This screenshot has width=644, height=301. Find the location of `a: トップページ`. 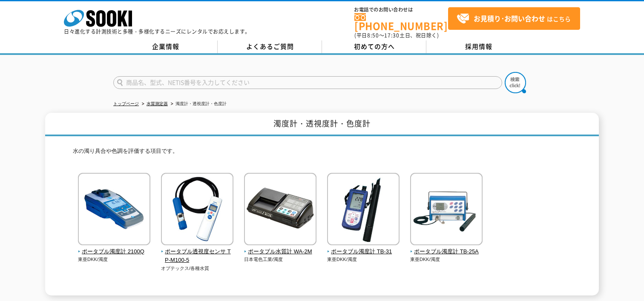

a: トップページ is located at coordinates (126, 103).